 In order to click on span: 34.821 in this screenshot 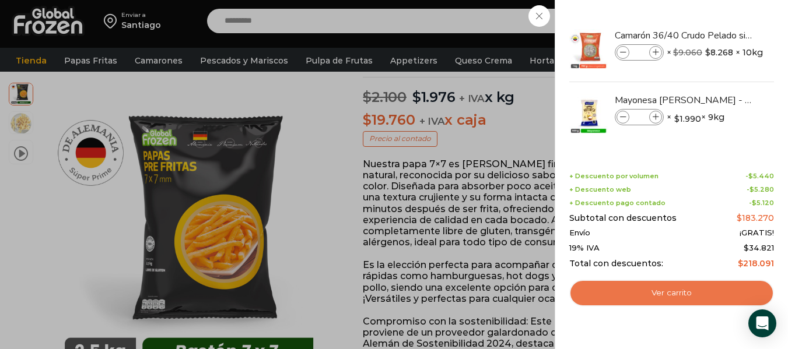, I will do `click(759, 248)`.